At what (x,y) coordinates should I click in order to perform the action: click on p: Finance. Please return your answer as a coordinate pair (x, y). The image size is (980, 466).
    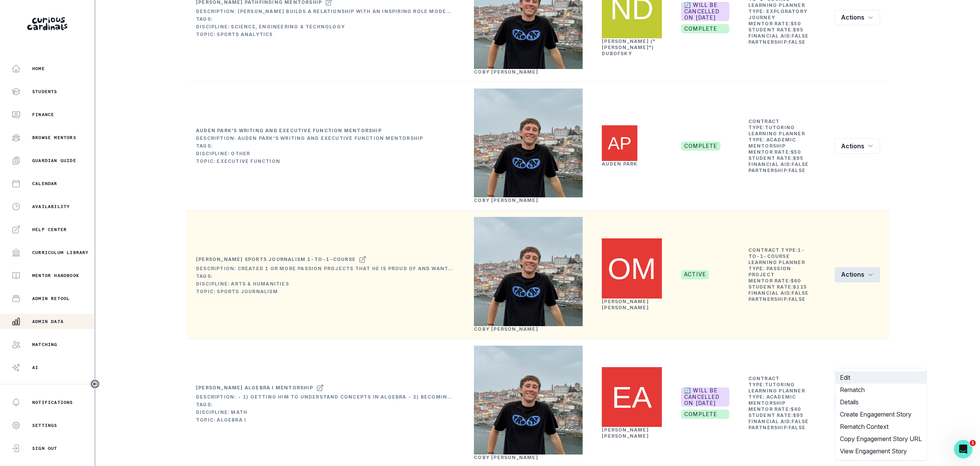
    Looking at the image, I should click on (43, 115).